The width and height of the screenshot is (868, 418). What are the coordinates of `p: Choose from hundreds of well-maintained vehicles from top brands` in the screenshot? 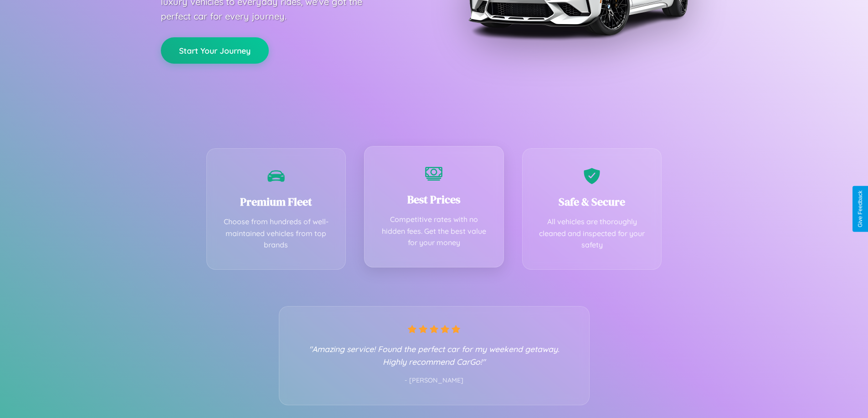 It's located at (276, 233).